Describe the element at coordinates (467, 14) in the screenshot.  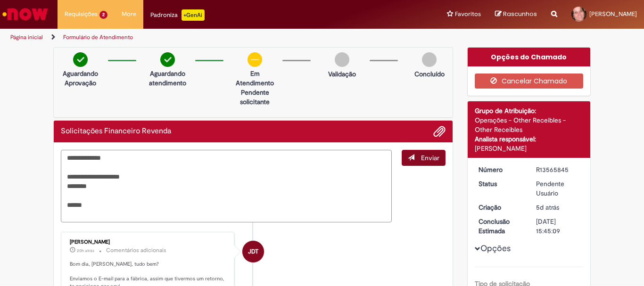
I see `span: Favoritos` at that location.